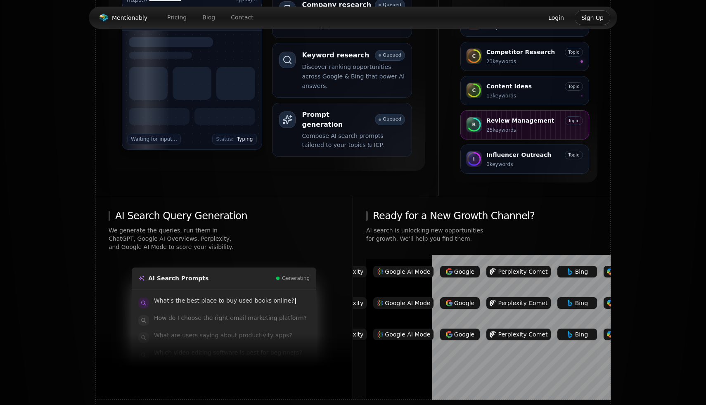 The image size is (706, 405). I want to click on p: Keyword research, so click(336, 55).